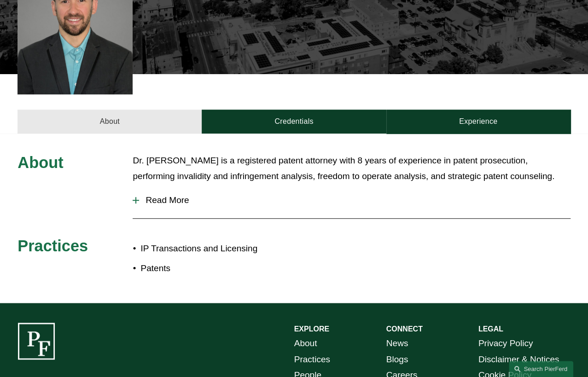 This screenshot has width=588, height=377. Describe the element at coordinates (355, 200) in the screenshot. I see `span: Read More` at that location.